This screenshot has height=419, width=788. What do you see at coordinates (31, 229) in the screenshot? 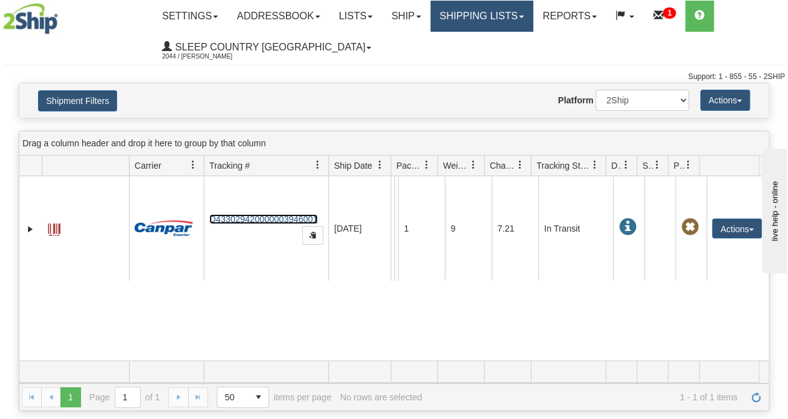
I see `a: Expand` at bounding box center [31, 229].